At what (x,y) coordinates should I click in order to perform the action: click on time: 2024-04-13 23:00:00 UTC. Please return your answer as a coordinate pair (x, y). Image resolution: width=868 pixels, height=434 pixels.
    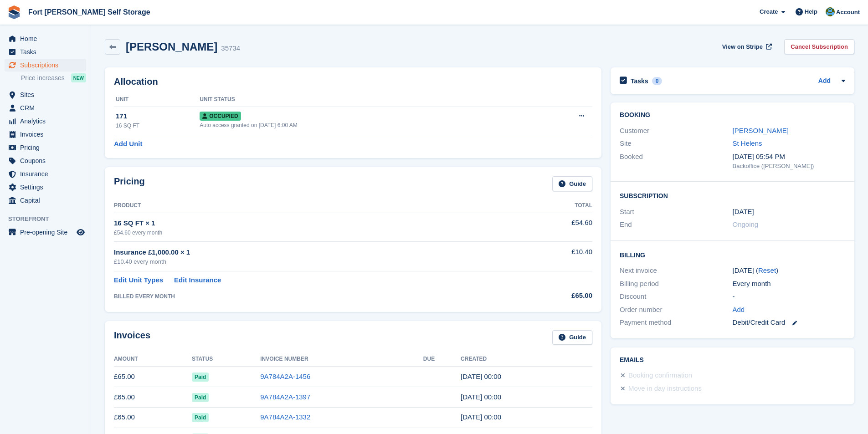
    Looking at the image, I should click on (743, 212).